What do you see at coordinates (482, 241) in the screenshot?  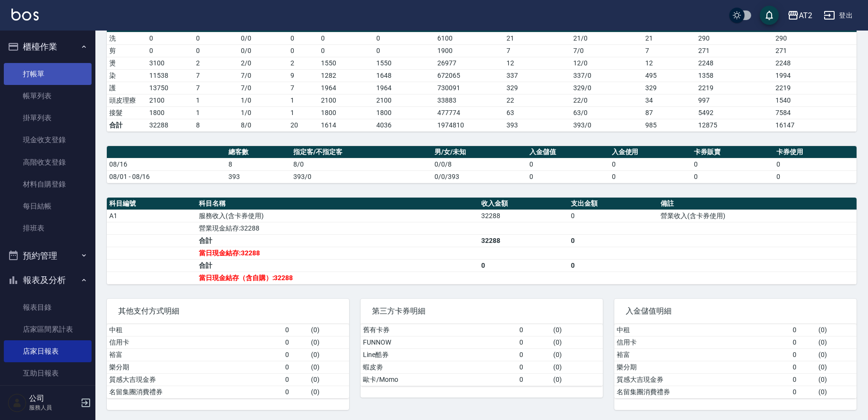 I see `table: a dense table` at bounding box center [482, 241].